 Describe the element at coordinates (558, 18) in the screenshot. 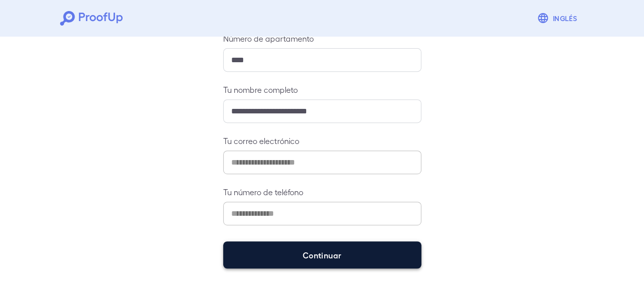

I see `button: Inglés` at that location.